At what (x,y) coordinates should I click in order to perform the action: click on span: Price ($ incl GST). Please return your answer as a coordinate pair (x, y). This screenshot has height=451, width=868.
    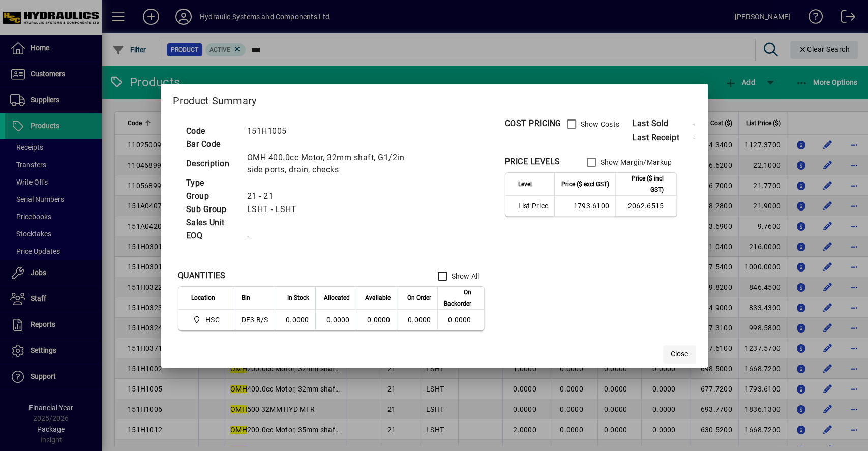
    Looking at the image, I should click on (643, 184).